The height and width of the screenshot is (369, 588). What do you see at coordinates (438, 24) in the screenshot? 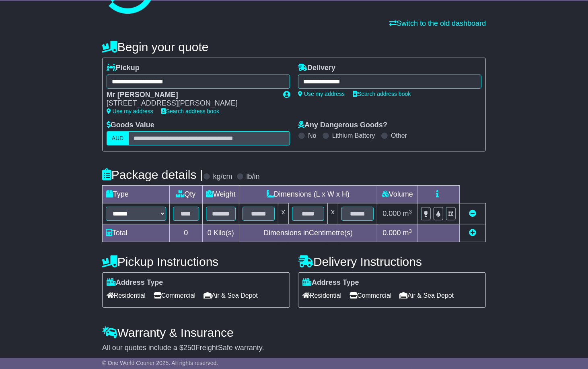
I see `a: Switch to the old dashboard` at bounding box center [438, 24].